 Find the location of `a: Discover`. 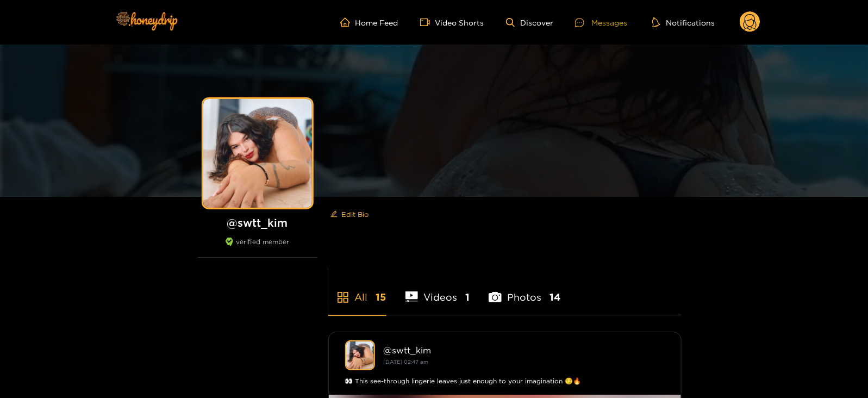

a: Discover is located at coordinates (529, 22).